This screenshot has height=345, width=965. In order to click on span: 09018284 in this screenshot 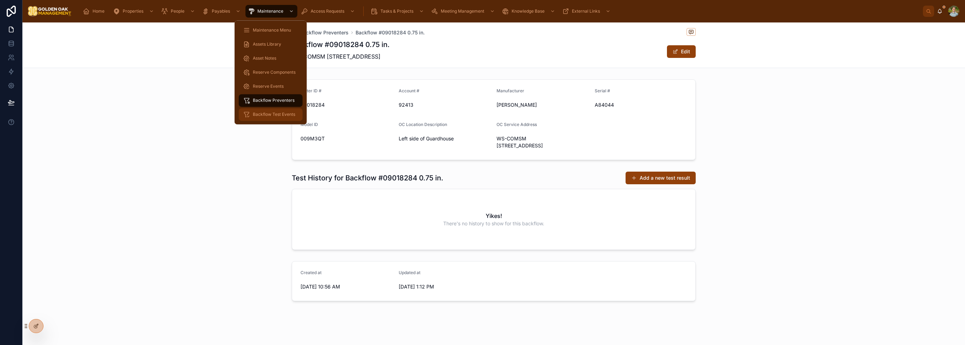, I will do `click(347, 105)`.